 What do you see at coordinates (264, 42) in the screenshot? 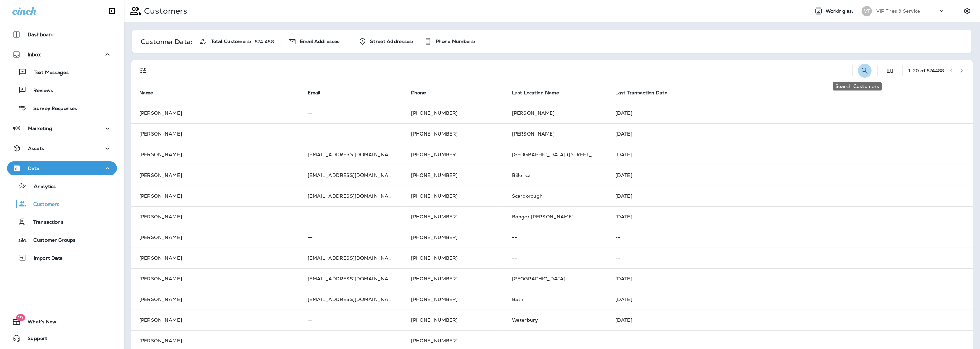
I see `p: 874,488` at bounding box center [264, 42].